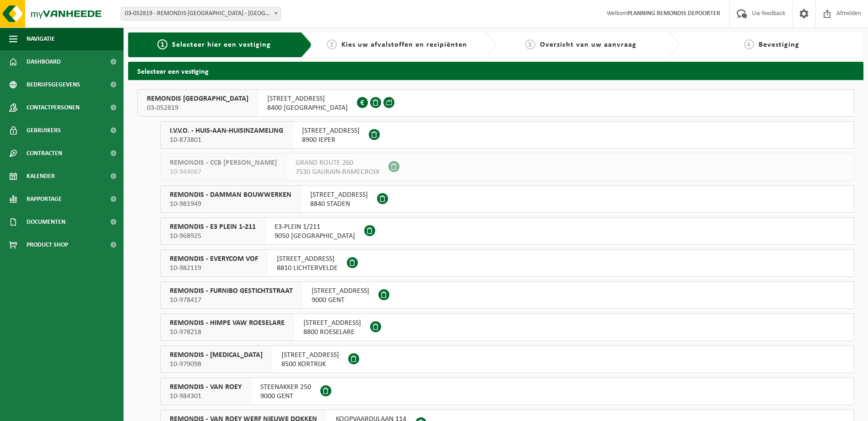 The width and height of the screenshot is (868, 421). Describe the element at coordinates (227, 323) in the screenshot. I see `span: REMONDIS - HIMPE VAW ROESELARE` at that location.